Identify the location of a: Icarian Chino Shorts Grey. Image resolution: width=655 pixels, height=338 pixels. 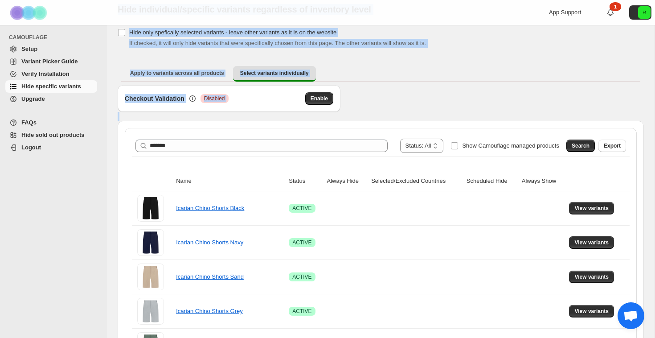
(209, 310).